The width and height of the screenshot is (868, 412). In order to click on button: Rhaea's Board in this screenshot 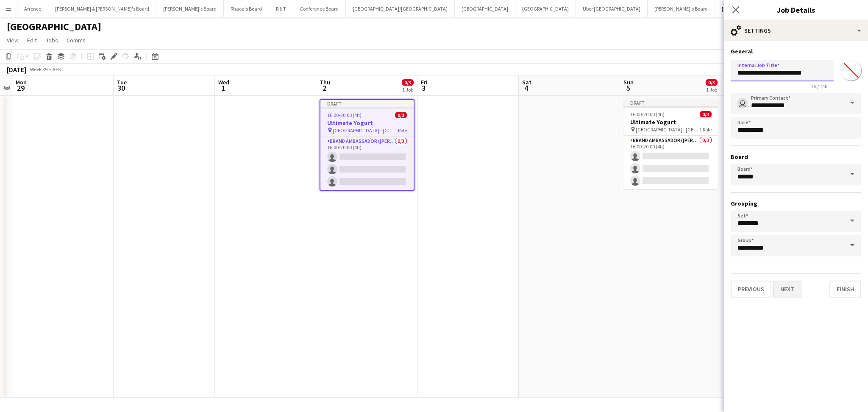, I will do `click(246, 9)`.